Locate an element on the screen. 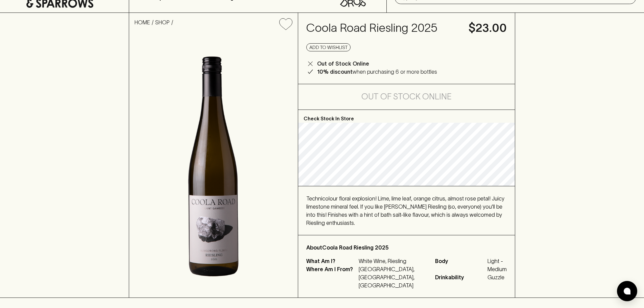  span: Body is located at coordinates (461, 265).